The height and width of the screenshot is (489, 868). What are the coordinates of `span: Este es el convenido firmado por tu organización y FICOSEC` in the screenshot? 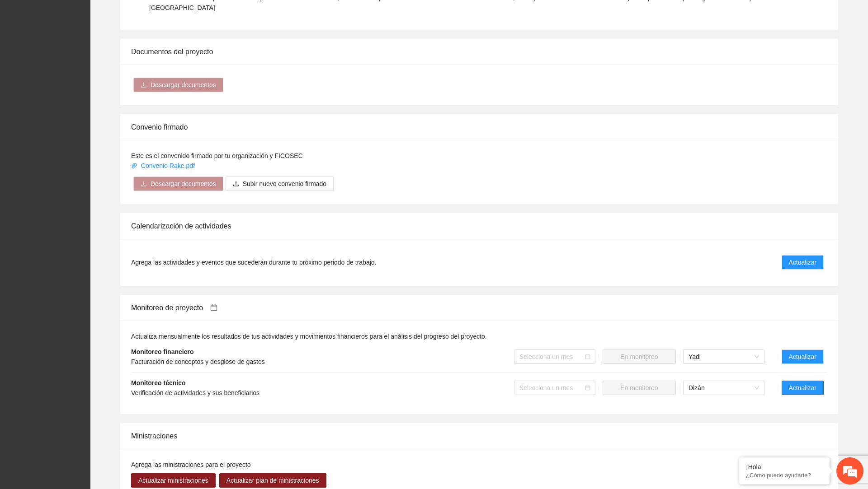 It's located at (217, 156).